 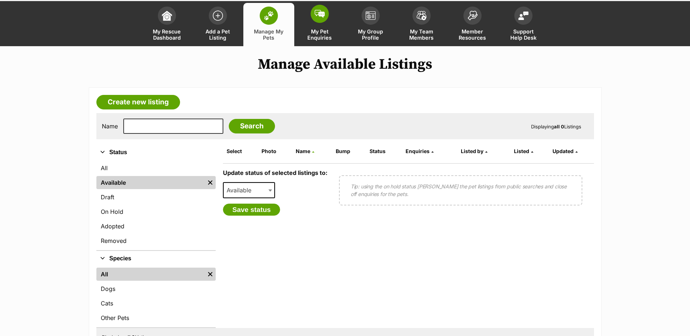 What do you see at coordinates (218, 24) in the screenshot?
I see `a: Add a Pet Listing` at bounding box center [218, 24].